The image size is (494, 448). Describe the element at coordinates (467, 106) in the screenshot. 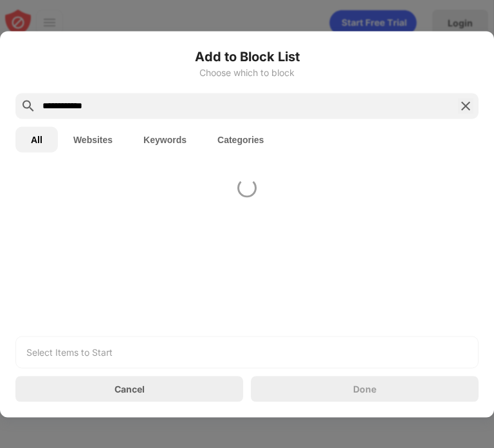

I see `img: search-close` at that location.